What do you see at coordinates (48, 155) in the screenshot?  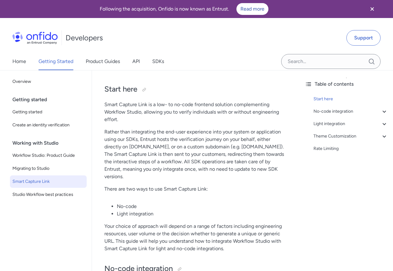 I see `span: Workflow Studio: Product Guide` at bounding box center [48, 155].